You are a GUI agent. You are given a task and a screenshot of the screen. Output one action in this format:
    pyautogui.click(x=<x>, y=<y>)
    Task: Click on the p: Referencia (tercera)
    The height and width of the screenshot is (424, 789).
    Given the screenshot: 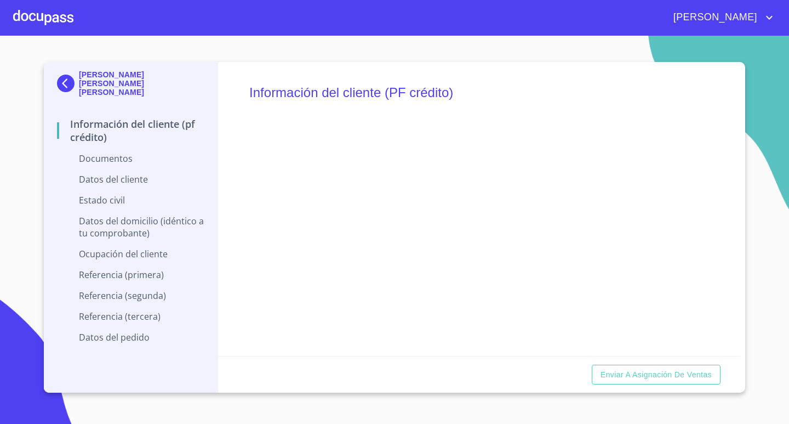 What is the action you would take?
    pyautogui.click(x=130, y=316)
    